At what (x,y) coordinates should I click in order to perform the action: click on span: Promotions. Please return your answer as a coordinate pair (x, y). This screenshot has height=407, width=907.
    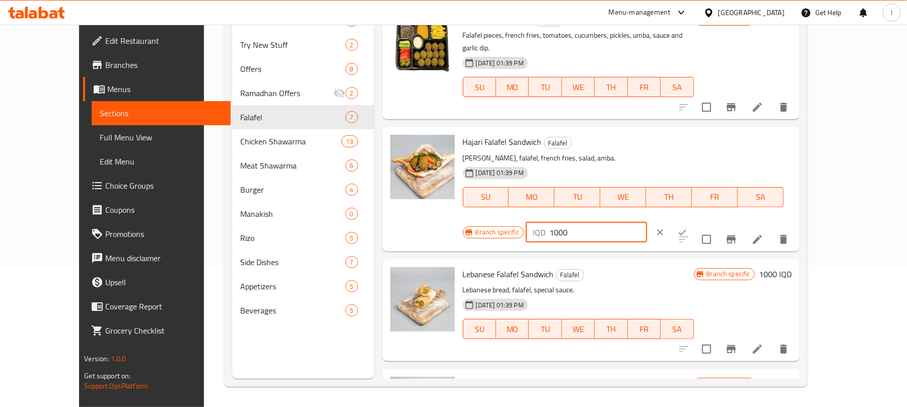
    Looking at the image, I should click on (164, 234).